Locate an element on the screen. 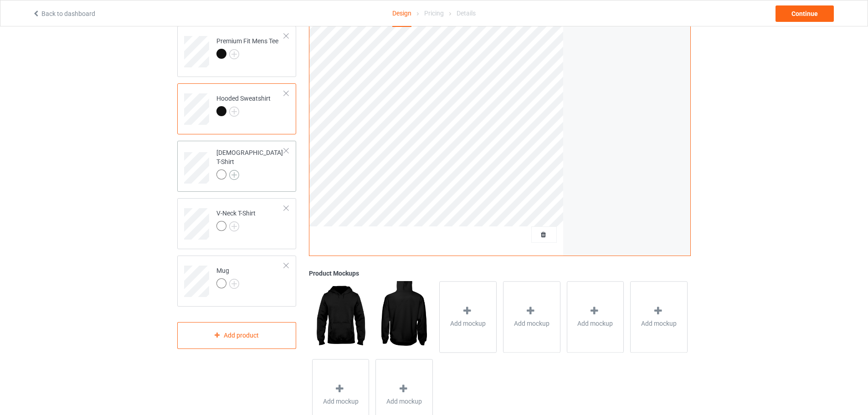 The image size is (868, 415). div: Add product is located at coordinates (236, 335).